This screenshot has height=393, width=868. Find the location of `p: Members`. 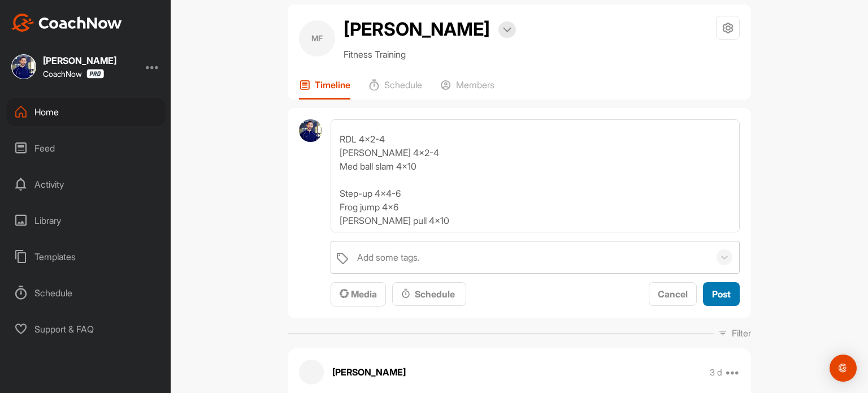

p: Members is located at coordinates (475, 85).